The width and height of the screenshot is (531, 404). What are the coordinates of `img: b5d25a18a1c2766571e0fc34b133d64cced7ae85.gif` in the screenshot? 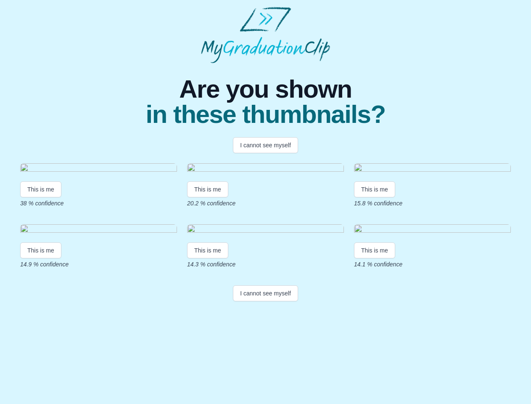 It's located at (98, 230).